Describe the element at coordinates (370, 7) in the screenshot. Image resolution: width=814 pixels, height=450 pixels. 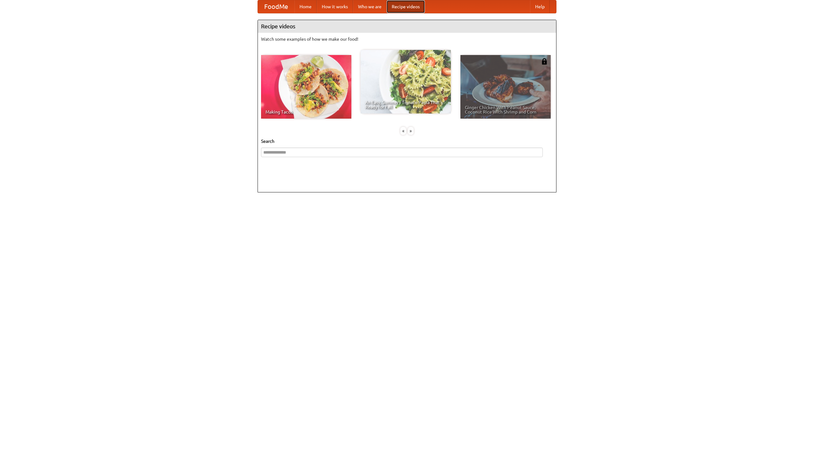
I see `a: Who we are` at that location.